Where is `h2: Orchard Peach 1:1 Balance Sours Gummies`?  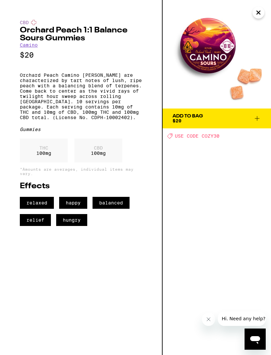 h2: Orchard Peach 1:1 Balance Sours Gummies is located at coordinates (81, 34).